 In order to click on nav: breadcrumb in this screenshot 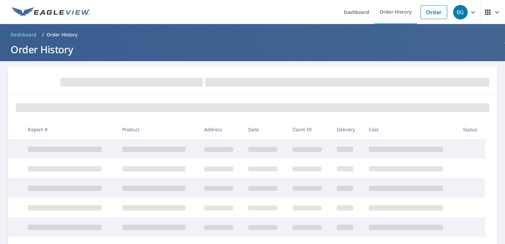, I will do `click(253, 35)`.